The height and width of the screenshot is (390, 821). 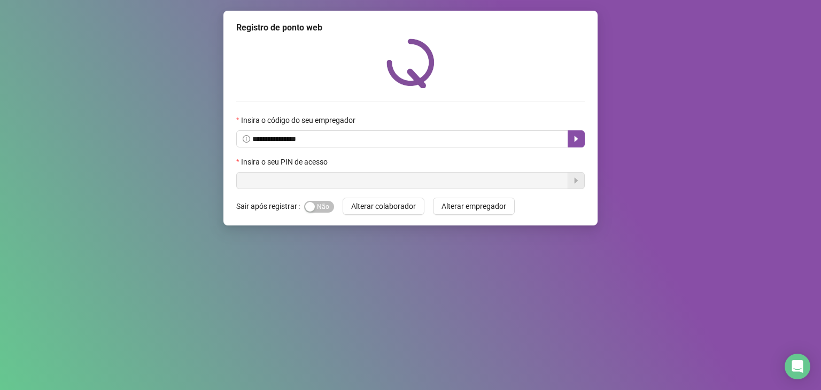 I want to click on span: Alterar colaborador, so click(x=383, y=206).